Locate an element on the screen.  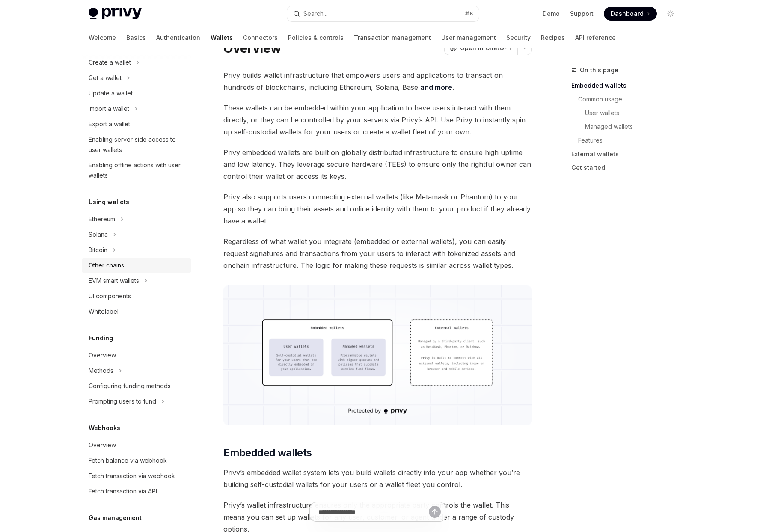
a: User wallets is located at coordinates (627, 113).